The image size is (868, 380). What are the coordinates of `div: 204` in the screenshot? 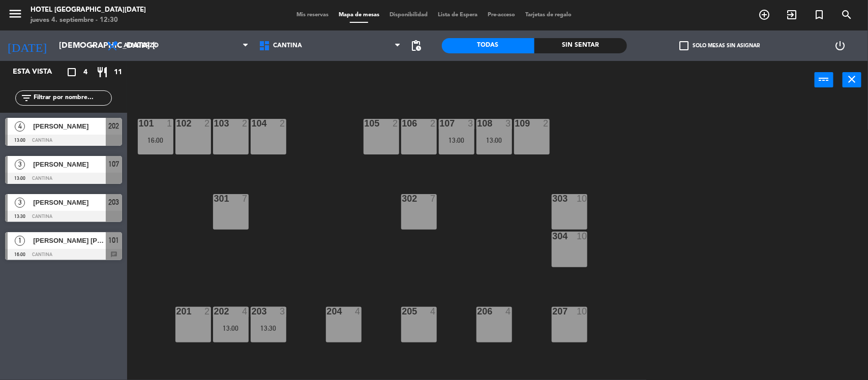 It's located at (328, 312).